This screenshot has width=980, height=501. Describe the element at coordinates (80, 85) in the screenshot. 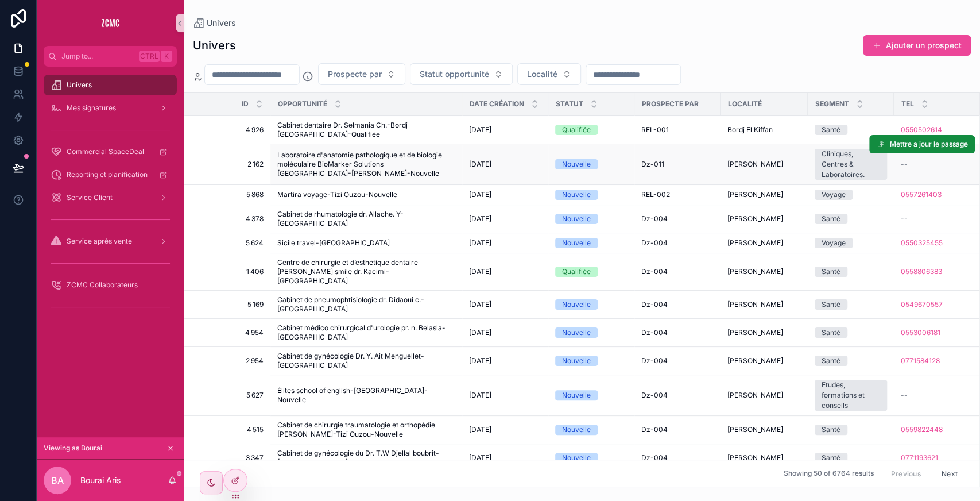

I see `span: Univers` at that location.